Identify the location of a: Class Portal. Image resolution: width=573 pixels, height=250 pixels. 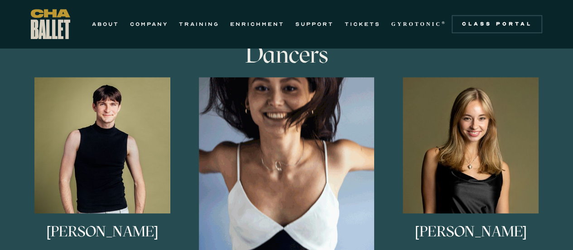
(497, 24).